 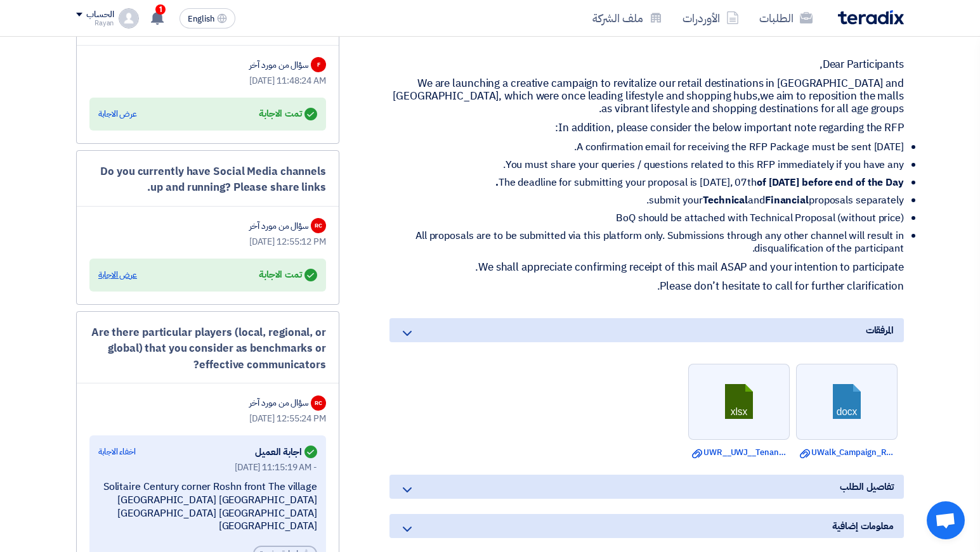 I want to click on div: F, so click(x=318, y=65).